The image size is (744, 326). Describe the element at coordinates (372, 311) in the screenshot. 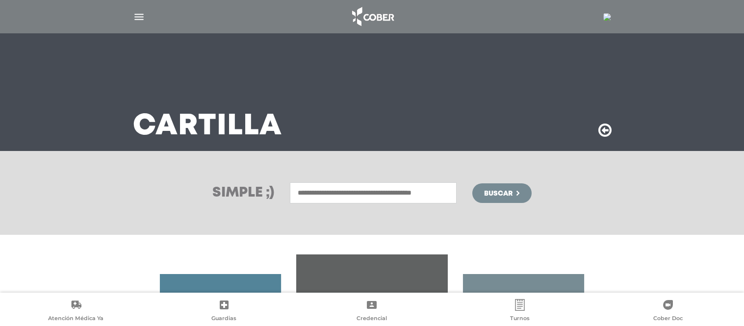

I see `a: Credencial` at that location.